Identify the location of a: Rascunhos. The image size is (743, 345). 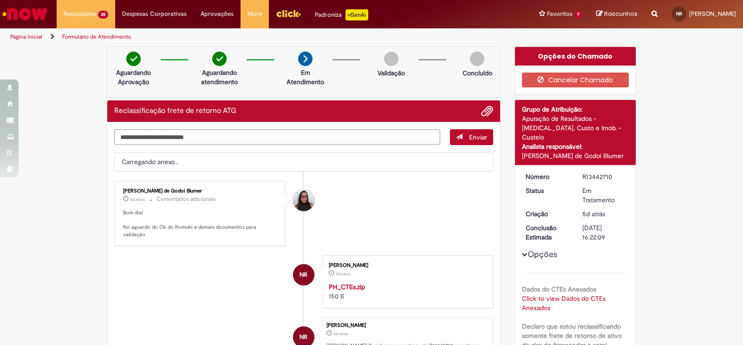
(617, 14).